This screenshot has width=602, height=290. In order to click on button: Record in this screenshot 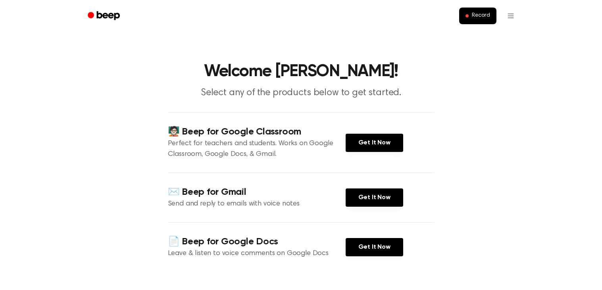, I will do `click(477, 16)`.